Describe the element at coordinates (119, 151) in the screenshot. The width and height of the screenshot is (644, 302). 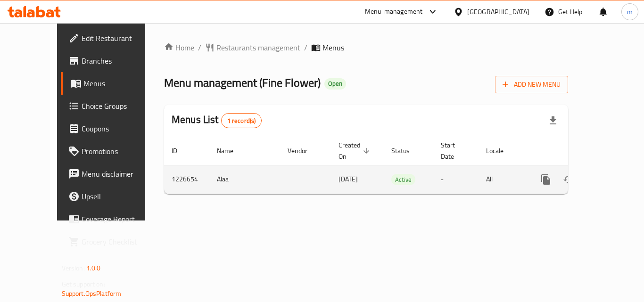
I see `span: Promotions` at that location.